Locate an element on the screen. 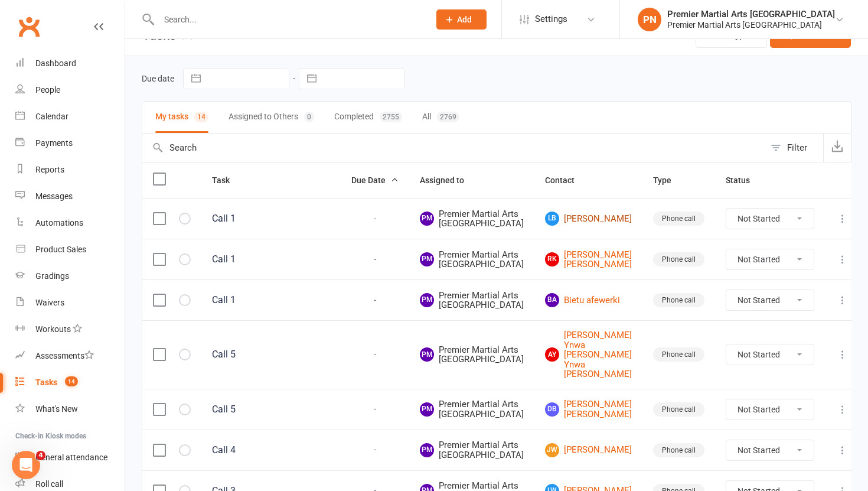 This screenshot has width=868, height=491. span: LB is located at coordinates (552, 218).